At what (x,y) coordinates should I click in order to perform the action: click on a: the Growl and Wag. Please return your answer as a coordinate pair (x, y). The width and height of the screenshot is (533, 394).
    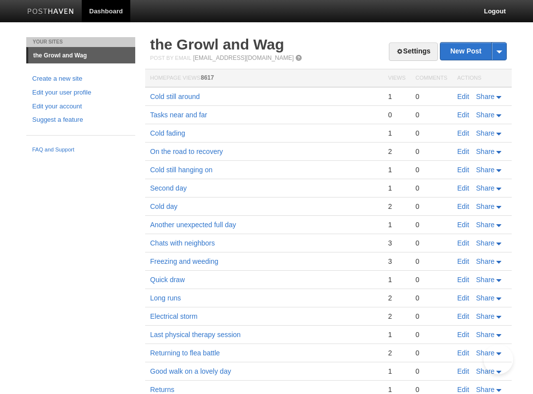
    Looking at the image, I should click on (217, 44).